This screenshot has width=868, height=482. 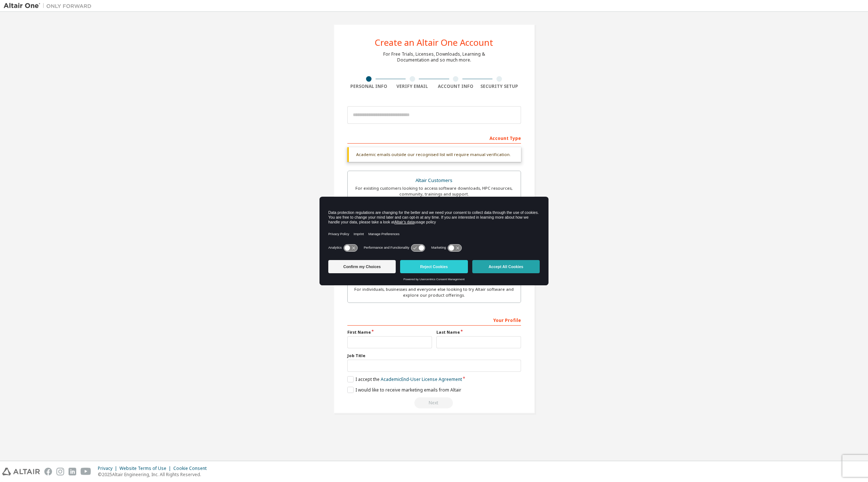 What do you see at coordinates (49, 6) in the screenshot?
I see `img: Altair One` at bounding box center [49, 6].